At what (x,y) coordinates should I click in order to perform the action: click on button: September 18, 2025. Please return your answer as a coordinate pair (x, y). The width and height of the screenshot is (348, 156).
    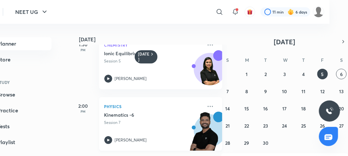
    Looking at the image, I should click on (303, 108).